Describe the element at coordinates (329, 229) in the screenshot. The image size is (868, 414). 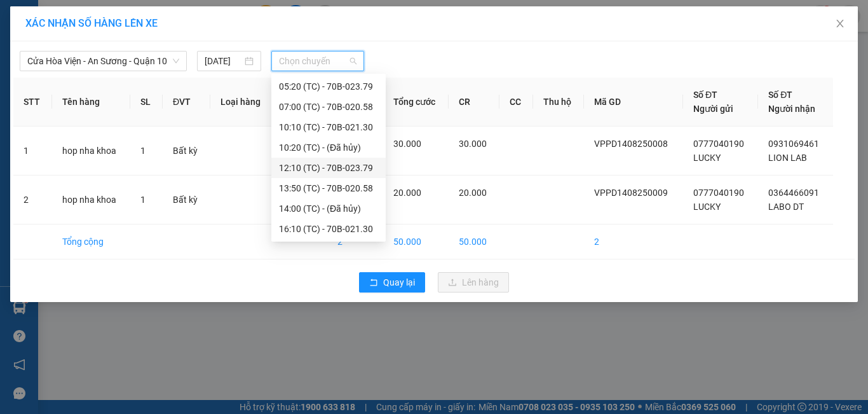
I see `div: 16:10 (TC) - 70B-021.30` at that location.